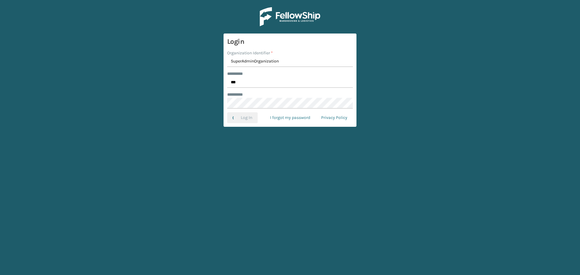 Image resolution: width=580 pixels, height=275 pixels. Describe the element at coordinates (290, 118) in the screenshot. I see `a: I forgot my password` at that location.